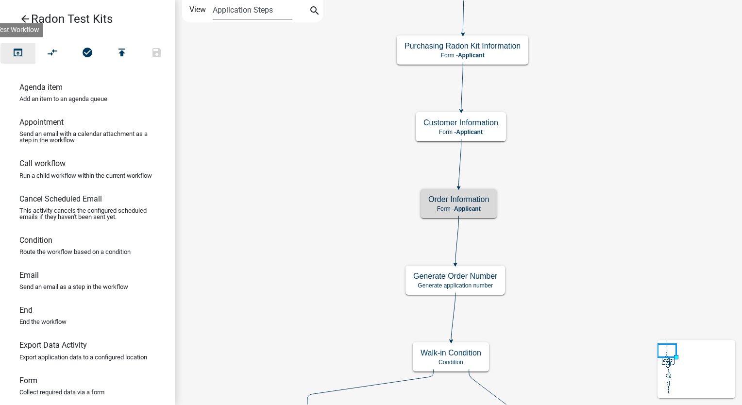 This screenshot has width=742, height=405. What do you see at coordinates (451, 352) in the screenshot?
I see `h5: Walk-in Condition` at bounding box center [451, 352].